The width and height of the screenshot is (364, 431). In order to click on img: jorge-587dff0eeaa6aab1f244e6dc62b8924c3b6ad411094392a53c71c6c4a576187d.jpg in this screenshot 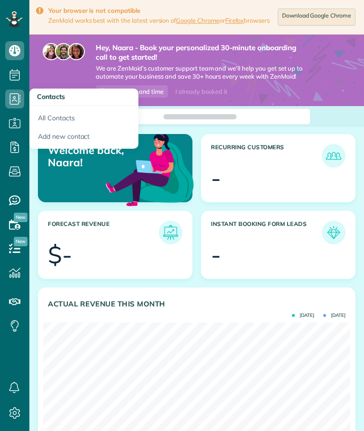, I will do `click(63, 52)`.